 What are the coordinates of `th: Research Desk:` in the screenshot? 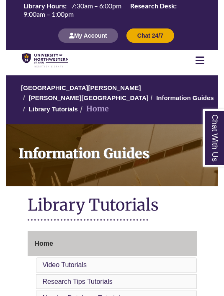 It's located at (153, 6).